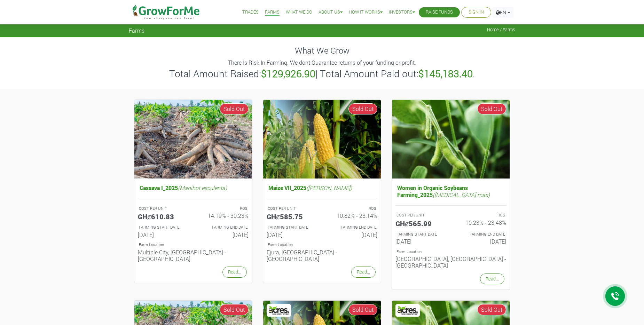 The width and height of the screenshot is (644, 325). I want to click on a: About Us, so click(330, 12).